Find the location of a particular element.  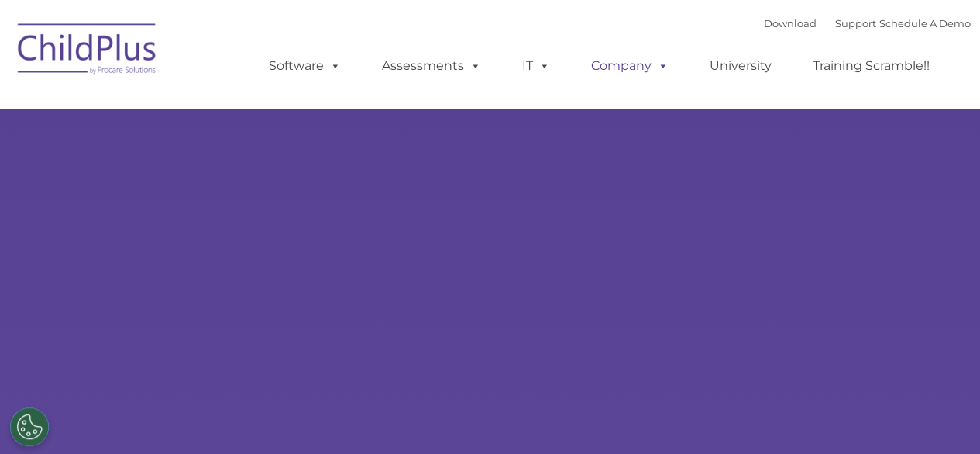

a: Assessments is located at coordinates (432, 66).